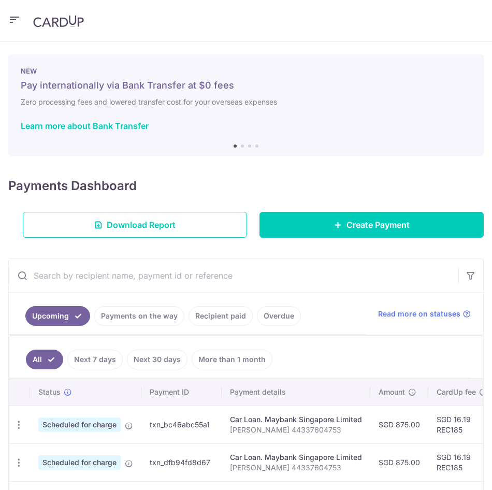  I want to click on input: Search by recipient name, payment id or reference, so click(234, 276).